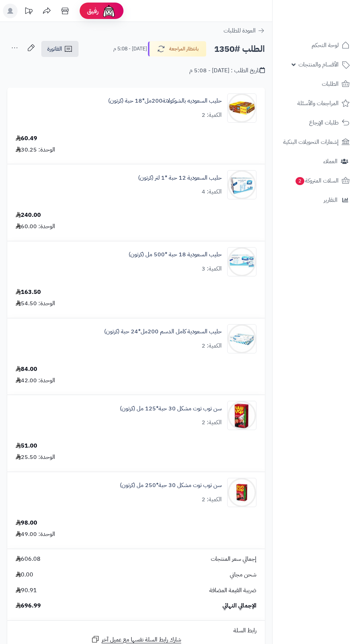 The width and height of the screenshot is (358, 644). I want to click on div: الكمية: 3, so click(212, 269).